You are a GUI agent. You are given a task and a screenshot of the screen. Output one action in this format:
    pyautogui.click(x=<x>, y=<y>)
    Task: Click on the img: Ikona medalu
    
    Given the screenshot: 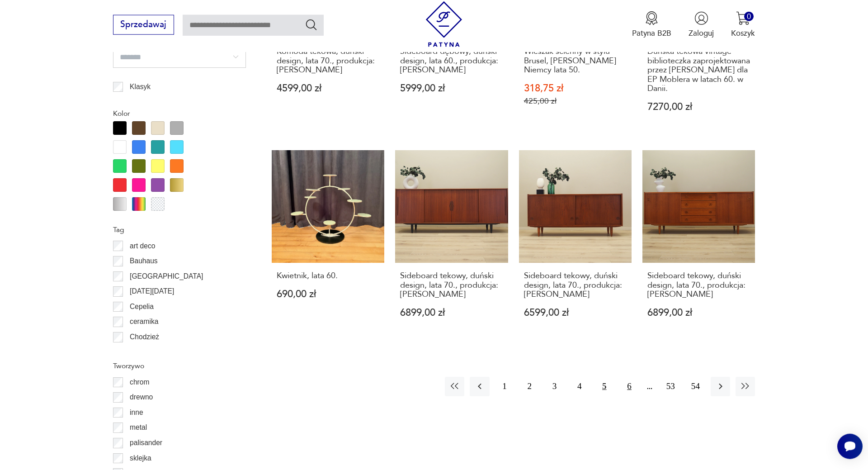 What is the action you would take?
    pyautogui.click(x=651, y=18)
    